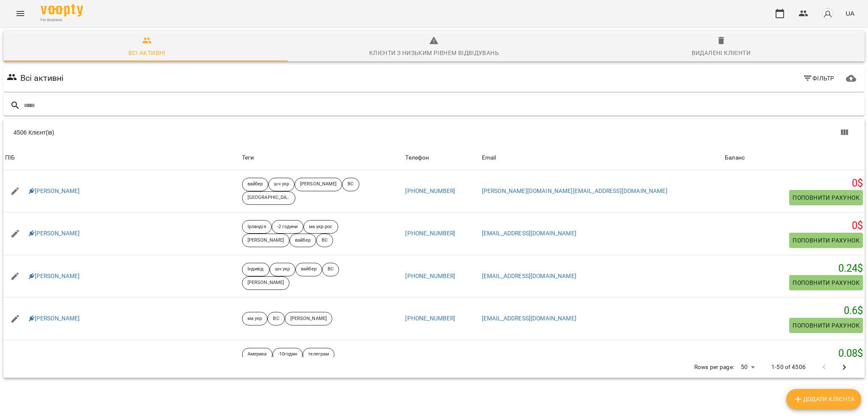 Image resolution: width=868 pixels, height=416 pixels. Describe the element at coordinates (255, 319) in the screenshot. I see `div: ма укр` at that location.